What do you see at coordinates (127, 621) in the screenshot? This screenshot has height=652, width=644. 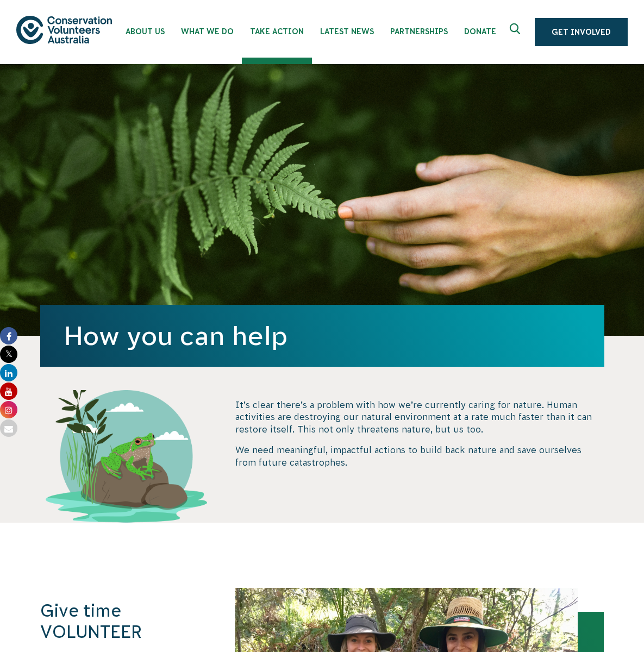 I see `h3: Give time VOLUNTEER` at bounding box center [127, 621].